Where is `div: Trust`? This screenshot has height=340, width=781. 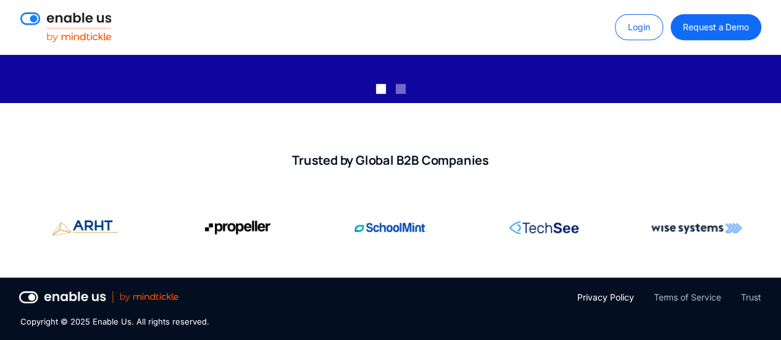 div: Trust is located at coordinates (751, 298).